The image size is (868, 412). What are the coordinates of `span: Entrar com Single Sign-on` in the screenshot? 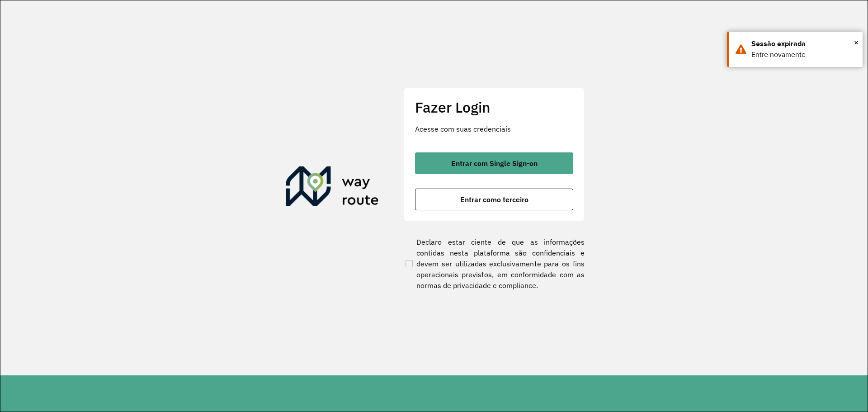 It's located at (494, 164).